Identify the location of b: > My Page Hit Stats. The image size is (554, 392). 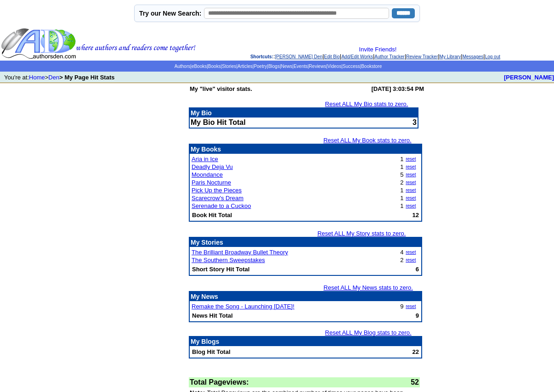
(87, 77).